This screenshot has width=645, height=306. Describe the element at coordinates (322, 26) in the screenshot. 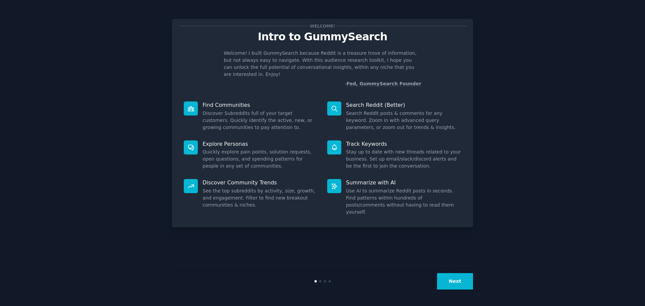

I see `span: Welcome!` at that location.